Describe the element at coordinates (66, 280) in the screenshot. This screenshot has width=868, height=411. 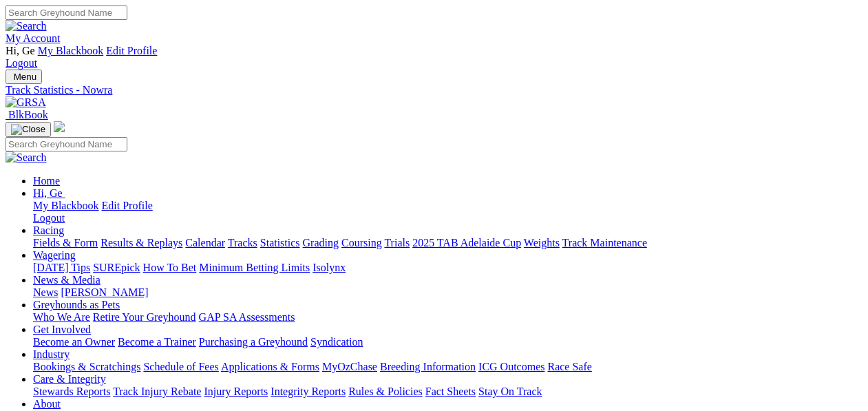
I see `a: News & Media` at that location.